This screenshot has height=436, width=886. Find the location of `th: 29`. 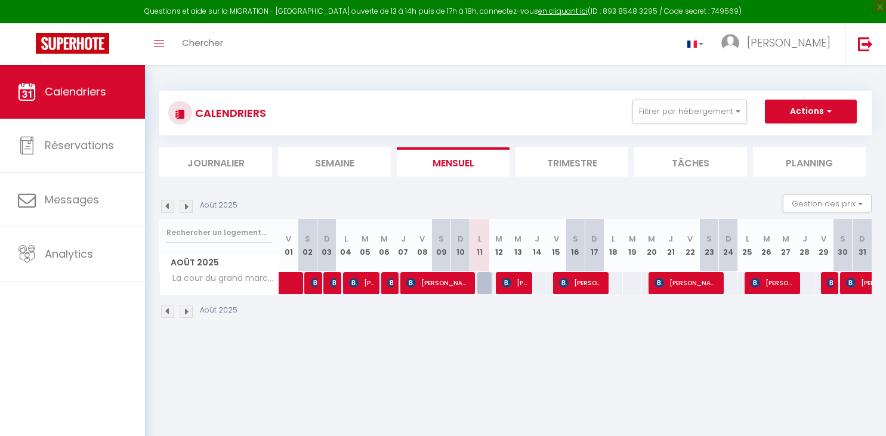

th: 29 is located at coordinates (824, 245).